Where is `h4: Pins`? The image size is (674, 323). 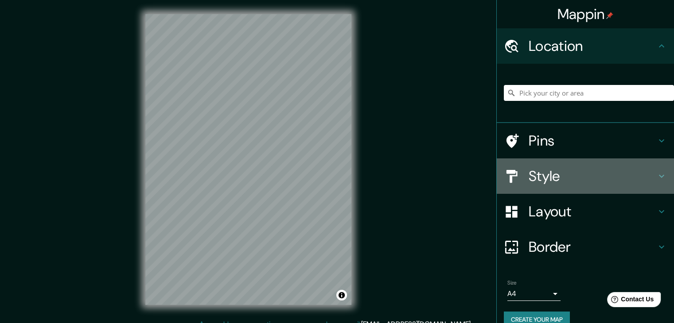
h4: Pins is located at coordinates (592, 141).